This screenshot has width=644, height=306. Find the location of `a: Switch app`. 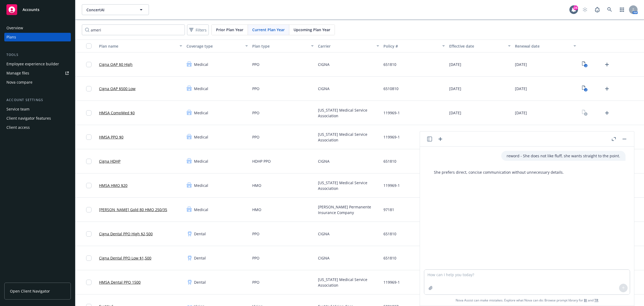

a: Switch app is located at coordinates (622, 9).